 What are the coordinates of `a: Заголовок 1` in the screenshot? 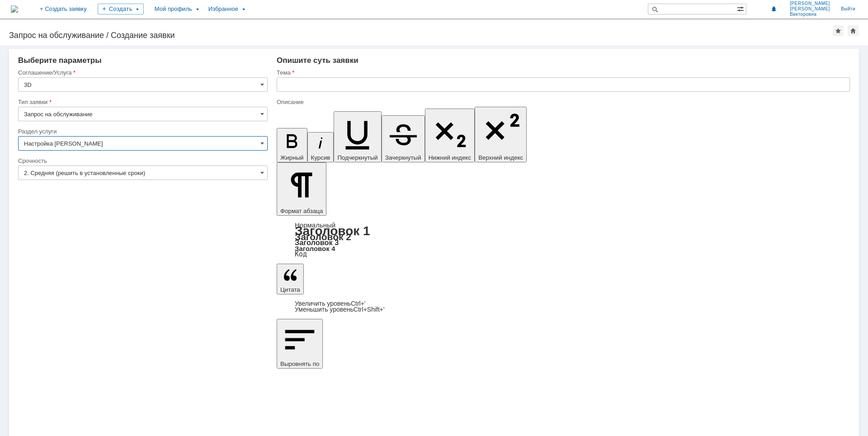 It's located at (332, 231).